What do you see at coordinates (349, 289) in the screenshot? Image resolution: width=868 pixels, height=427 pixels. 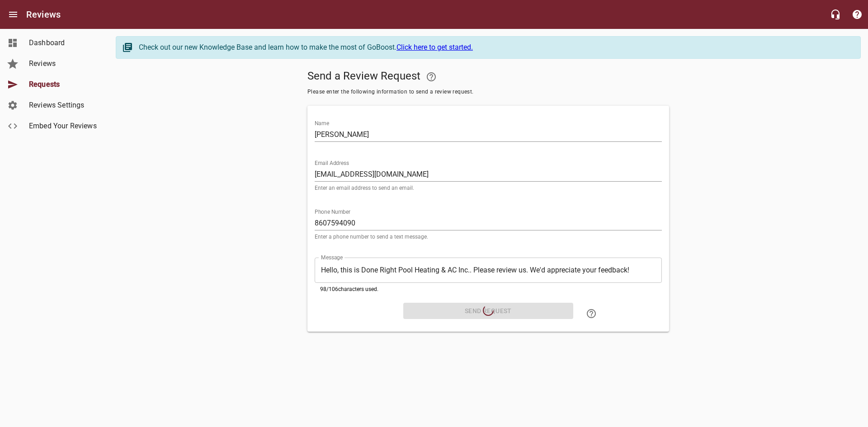 I see `span: 98 / 106 characters used.` at bounding box center [349, 289].